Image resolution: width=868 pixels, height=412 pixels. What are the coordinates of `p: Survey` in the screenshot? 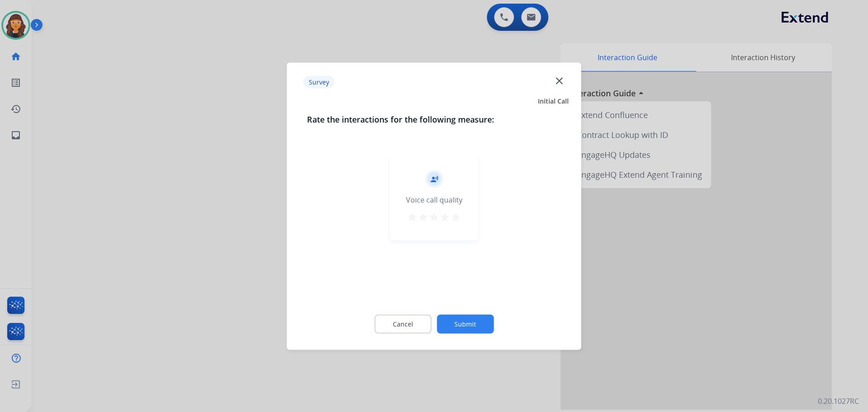 It's located at (318, 83).